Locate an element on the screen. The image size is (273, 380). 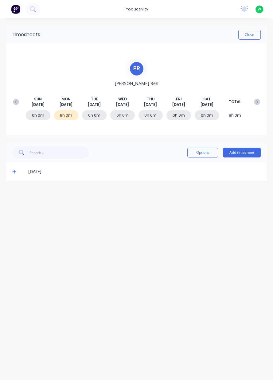
button: Add timesheet is located at coordinates (242, 153).